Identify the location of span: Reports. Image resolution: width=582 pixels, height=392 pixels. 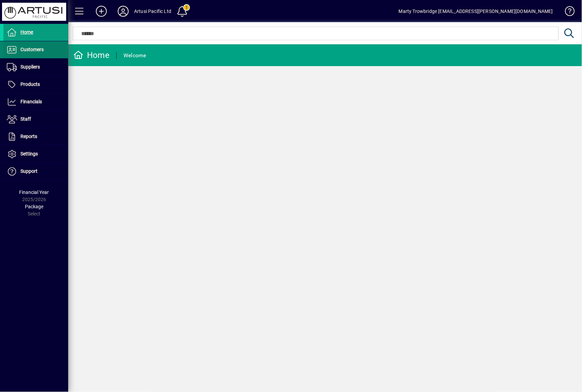
(29, 136).